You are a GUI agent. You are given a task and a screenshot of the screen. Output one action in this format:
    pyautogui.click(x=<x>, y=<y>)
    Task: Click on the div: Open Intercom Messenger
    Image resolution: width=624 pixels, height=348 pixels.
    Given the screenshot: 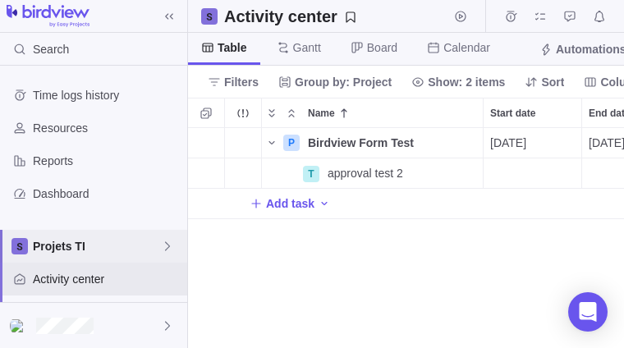 What is the action you would take?
    pyautogui.click(x=588, y=312)
    